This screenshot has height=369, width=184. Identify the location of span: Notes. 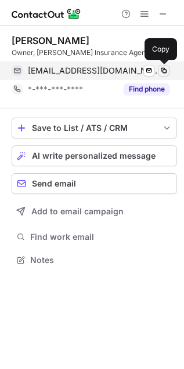
(101, 260).